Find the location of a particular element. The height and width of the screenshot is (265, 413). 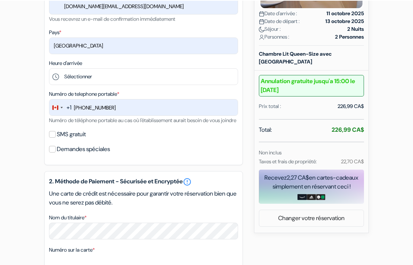

strong: 13 octobre 2025 is located at coordinates (345, 20).